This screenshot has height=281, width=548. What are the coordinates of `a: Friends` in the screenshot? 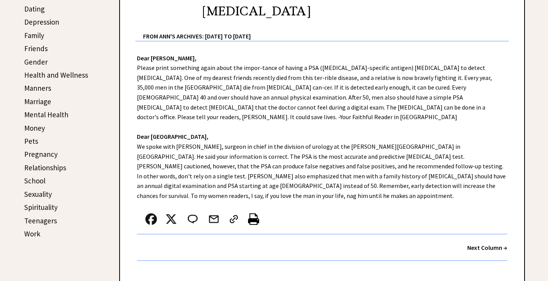 It's located at (36, 48).